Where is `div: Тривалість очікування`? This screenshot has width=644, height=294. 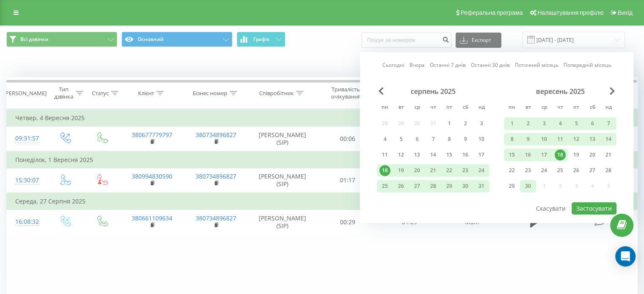
div: Тривалість очікування is located at coordinates (346, 93).